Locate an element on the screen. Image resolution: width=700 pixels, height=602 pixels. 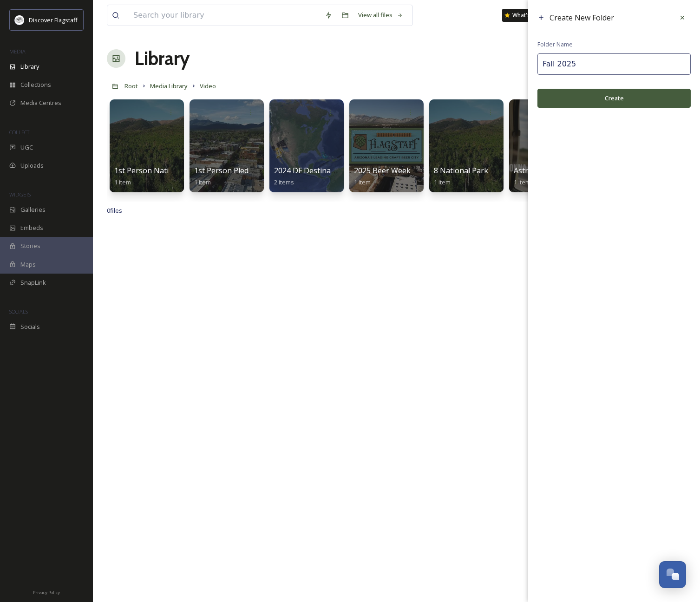
a: 1st Person Pledge Wild no Snow1 item is located at coordinates (250, 176).